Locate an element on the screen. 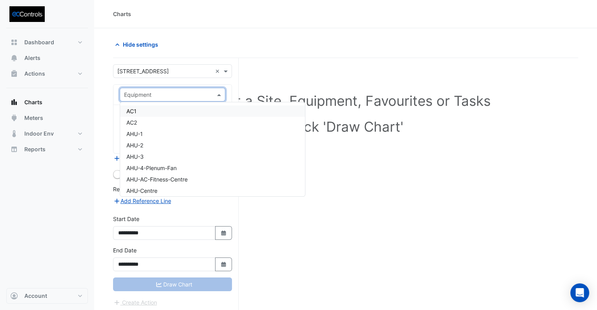  span: AHU-3 is located at coordinates (135, 156).